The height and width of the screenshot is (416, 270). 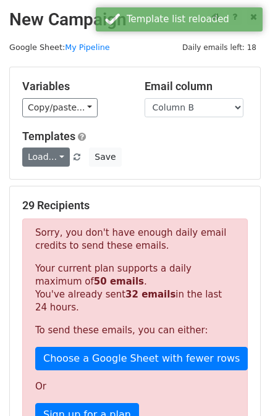 I want to click on strong: 50 emails, so click(x=119, y=281).